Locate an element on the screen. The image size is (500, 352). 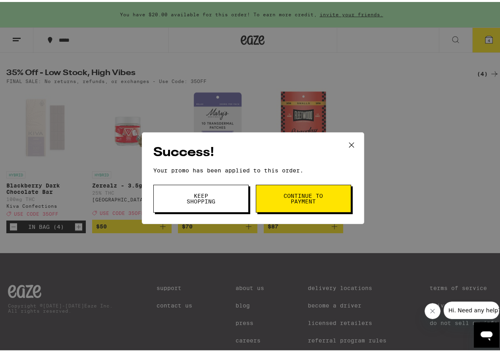
button: Continue to payment is located at coordinates (304, 197).